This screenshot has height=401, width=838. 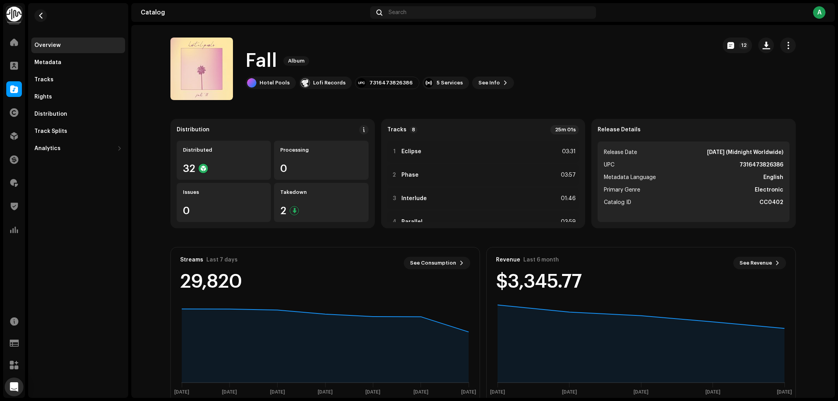 What do you see at coordinates (222, 260) in the screenshot?
I see `div: Last 7 days` at bounding box center [222, 260].